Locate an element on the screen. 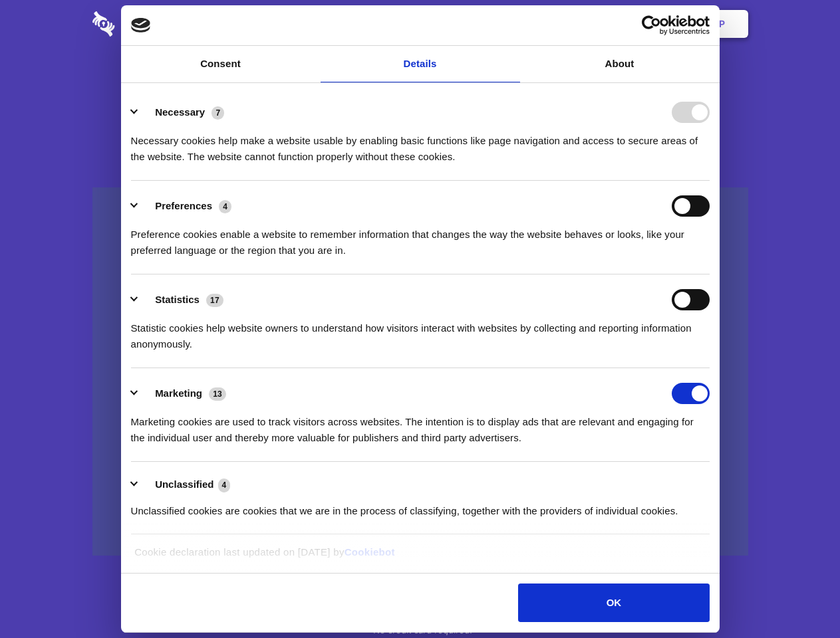 This screenshot has width=840, height=638. a: Details is located at coordinates (420, 64).